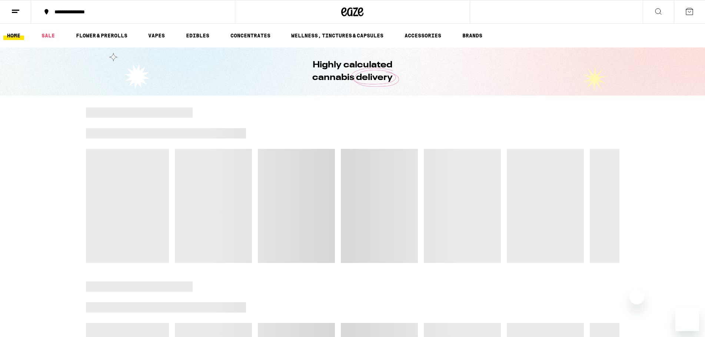 This screenshot has height=337, width=705. What do you see at coordinates (472, 36) in the screenshot?
I see `a: BRANDS` at bounding box center [472, 36].